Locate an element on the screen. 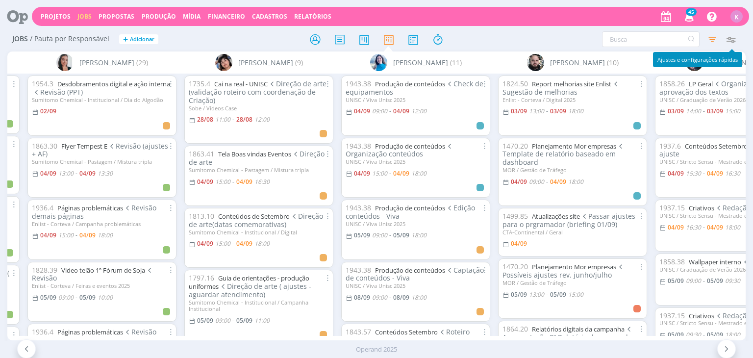 This screenshot has width=753, height=358. 12:00 is located at coordinates (262, 119).